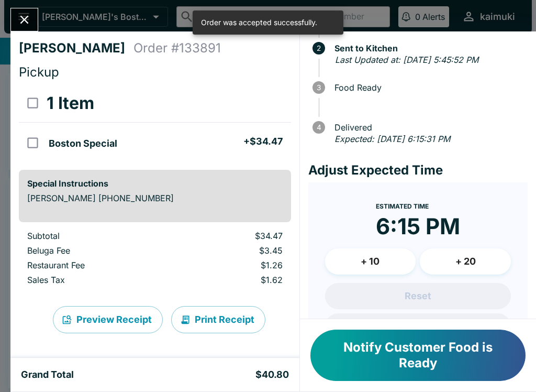 The width and height of the screenshot is (536, 392). Describe the element at coordinates (83, 144) in the screenshot. I see `h5: Boston Special` at that location.